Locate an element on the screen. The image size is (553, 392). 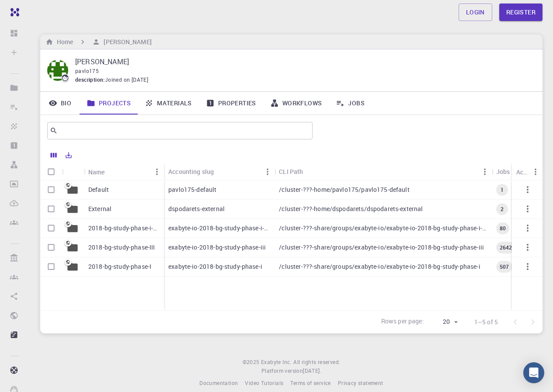
span: Platform version is located at coordinates (282, 371).